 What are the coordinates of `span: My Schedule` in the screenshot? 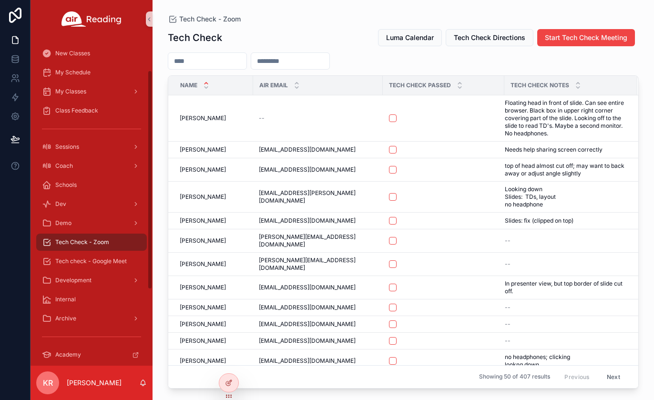 It's located at (73, 72).